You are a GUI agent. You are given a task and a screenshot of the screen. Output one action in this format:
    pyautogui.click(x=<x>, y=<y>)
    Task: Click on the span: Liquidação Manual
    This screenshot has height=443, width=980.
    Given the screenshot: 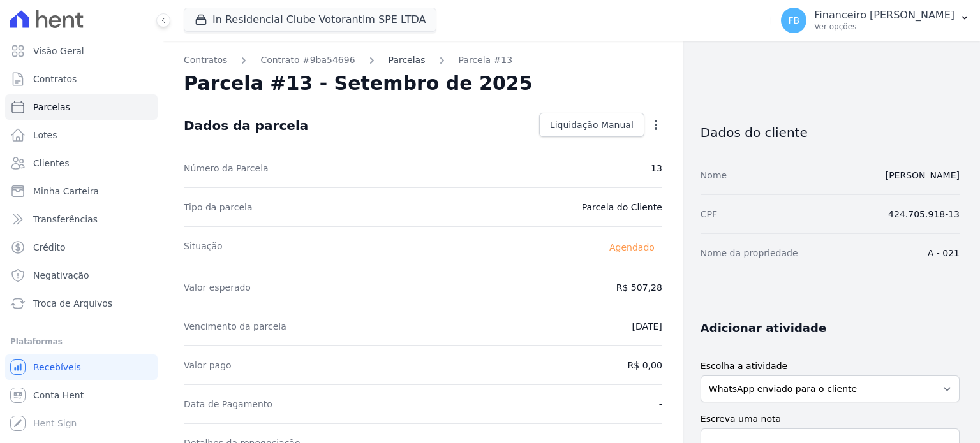 What is the action you would take?
    pyautogui.click(x=591, y=125)
    